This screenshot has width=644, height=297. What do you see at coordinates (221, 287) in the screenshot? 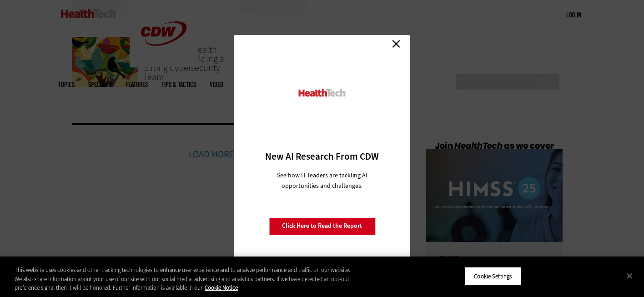
I see `a: More information about your privacy` at bounding box center [221, 287].